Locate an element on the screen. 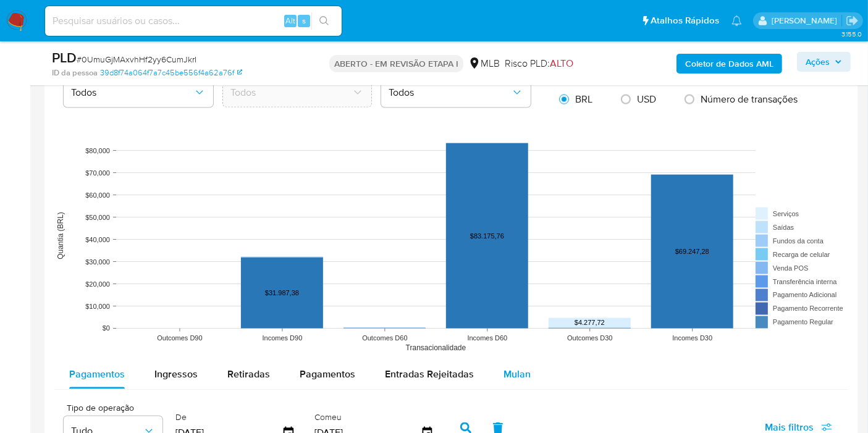 This screenshot has width=868, height=433. font: MLB is located at coordinates (490, 63).